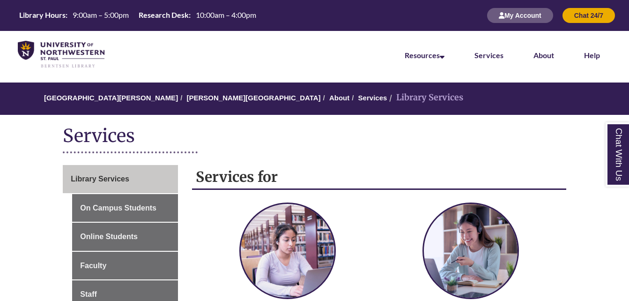 This screenshot has height=301, width=629. I want to click on span: 10:00am – 4:00pm, so click(226, 15).